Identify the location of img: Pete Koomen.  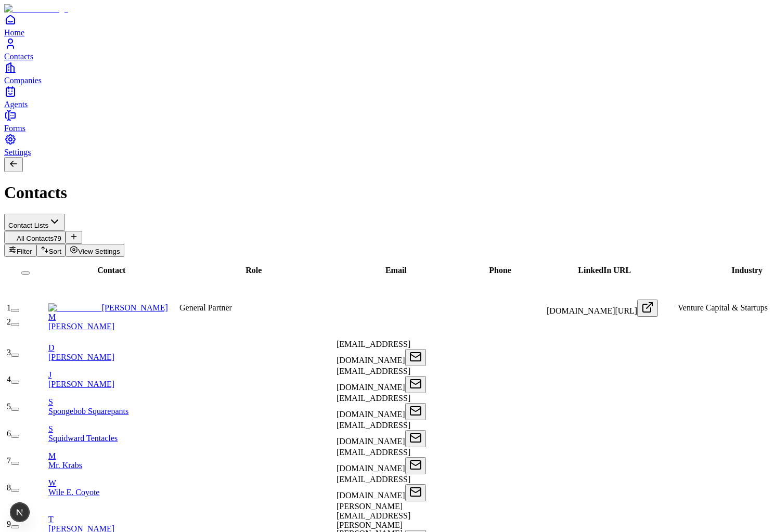
(75, 308).